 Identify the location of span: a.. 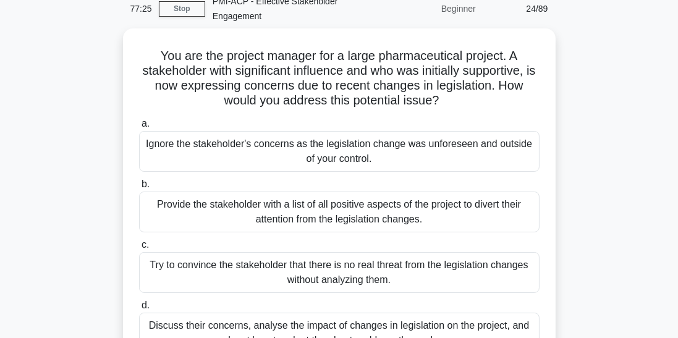
(145, 123).